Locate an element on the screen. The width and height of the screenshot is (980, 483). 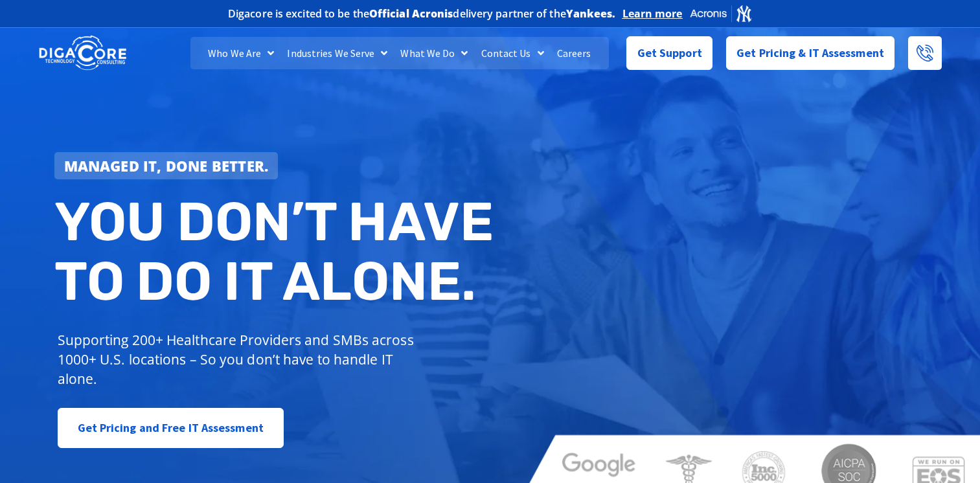
span: Get Support is located at coordinates (670, 53).